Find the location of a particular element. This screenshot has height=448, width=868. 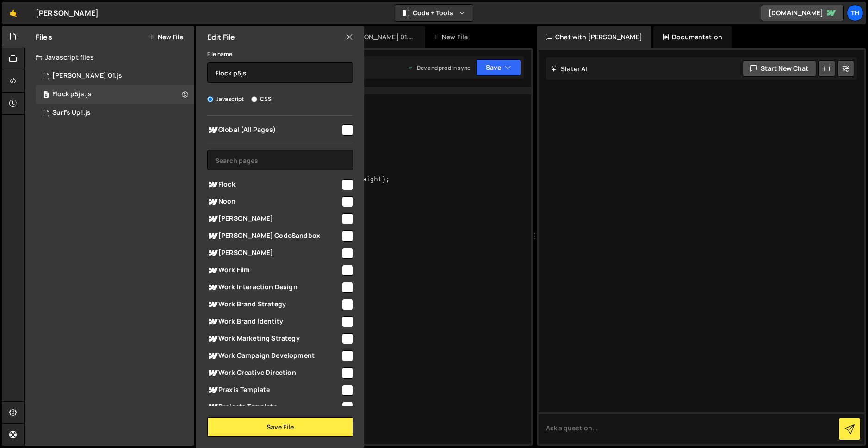

span: Work Brand Identity is located at coordinates (274, 321).